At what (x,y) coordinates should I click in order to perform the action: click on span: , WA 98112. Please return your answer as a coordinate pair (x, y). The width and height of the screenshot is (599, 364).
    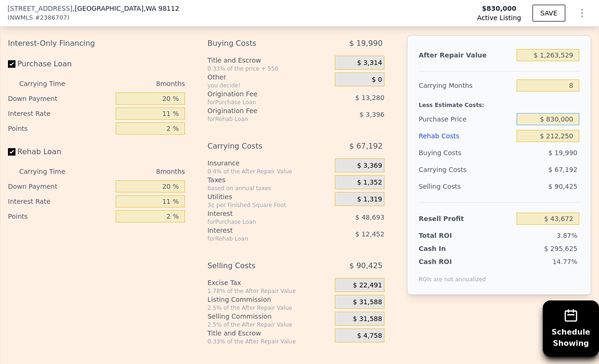
    Looking at the image, I should click on (161, 8).